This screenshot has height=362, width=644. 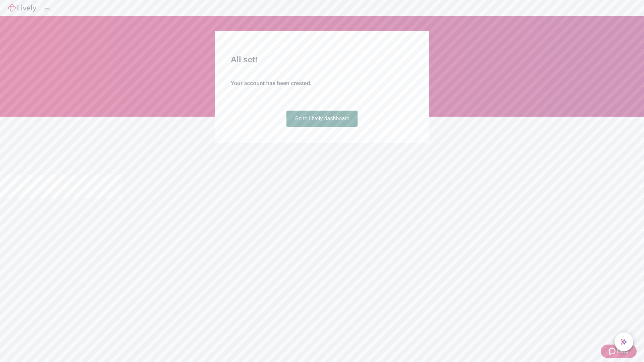 What do you see at coordinates (619, 351) in the screenshot?
I see `button: Zendesk support iconHelp` at bounding box center [619, 351].